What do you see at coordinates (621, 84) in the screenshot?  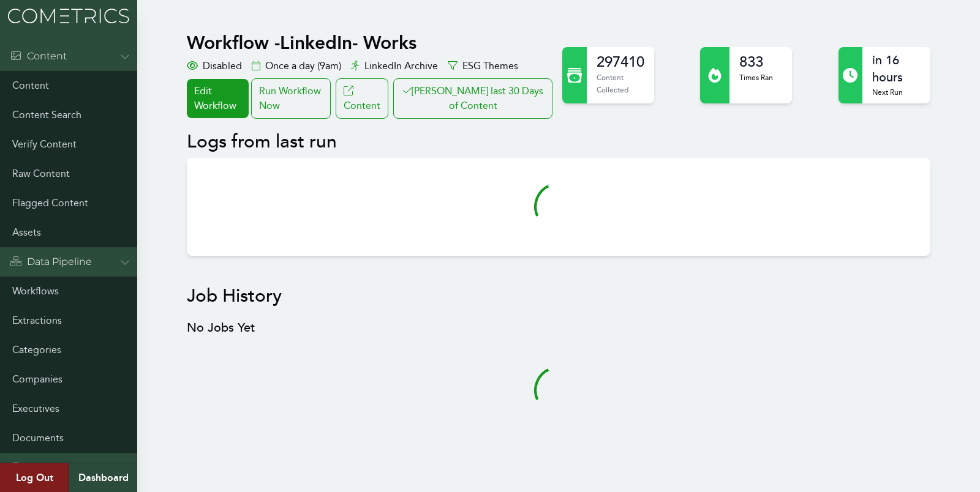 I see `p: Content Collected` at bounding box center [621, 84].